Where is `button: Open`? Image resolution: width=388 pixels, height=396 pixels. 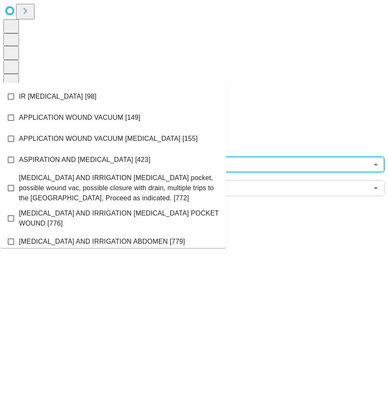
button: Open is located at coordinates (376, 188).